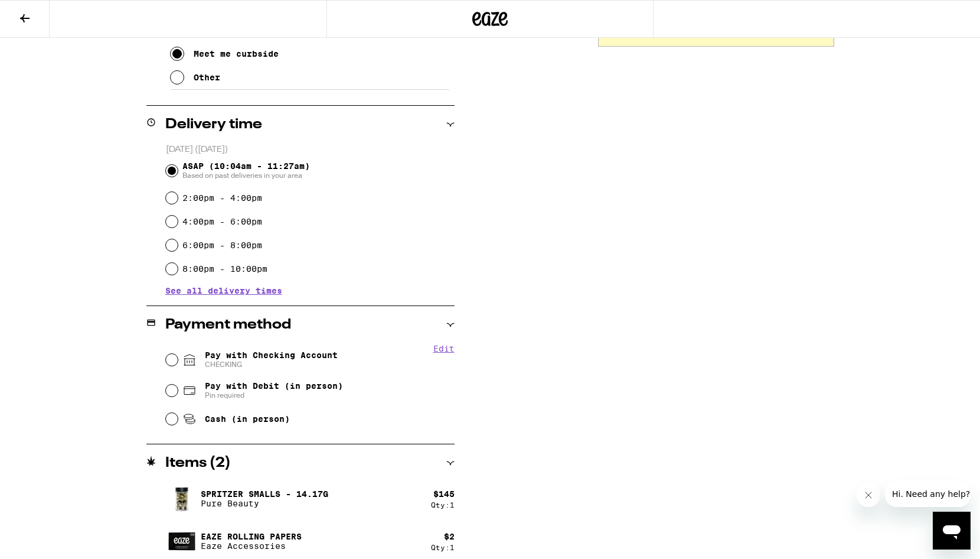  Describe the element at coordinates (225, 54) in the screenshot. I see `button: Meet me curbside` at that location.